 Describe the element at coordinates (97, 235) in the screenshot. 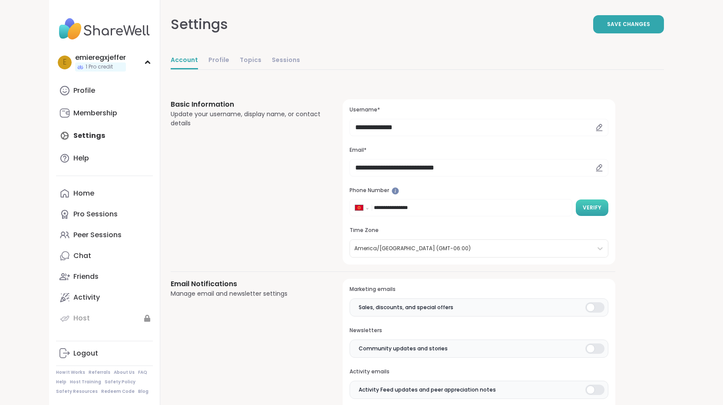

I see `div: Peer Sessions` at that location.